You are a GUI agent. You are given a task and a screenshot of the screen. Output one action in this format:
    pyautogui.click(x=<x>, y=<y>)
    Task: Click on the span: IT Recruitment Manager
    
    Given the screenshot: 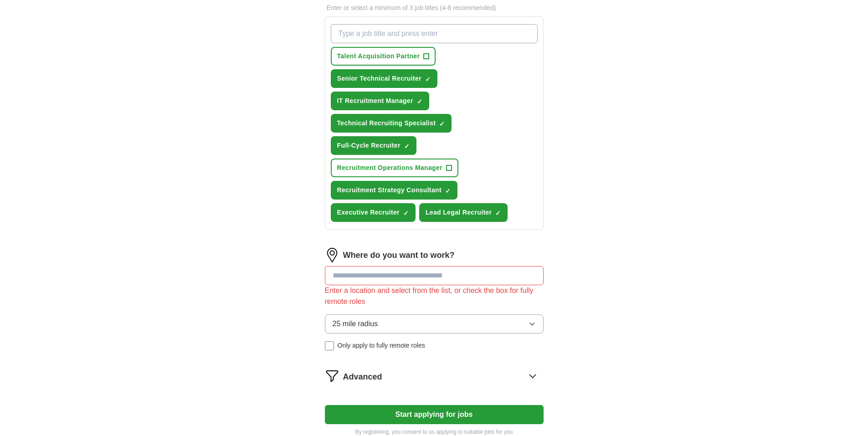 What is the action you would take?
    pyautogui.click(x=375, y=101)
    